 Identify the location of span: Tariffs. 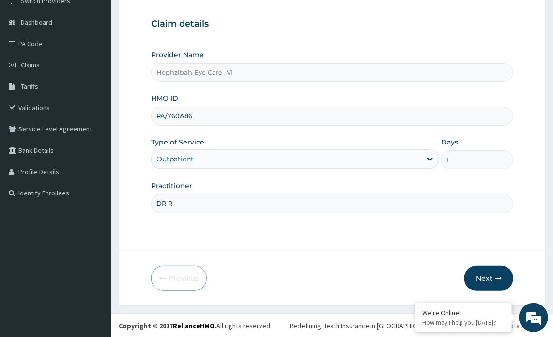
(30, 86).